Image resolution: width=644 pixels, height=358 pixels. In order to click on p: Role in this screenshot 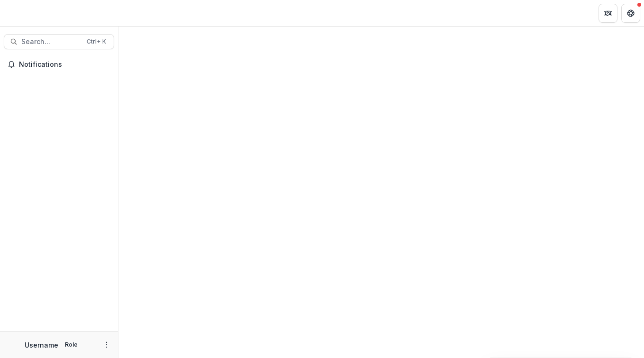, I will do `click(71, 345)`.